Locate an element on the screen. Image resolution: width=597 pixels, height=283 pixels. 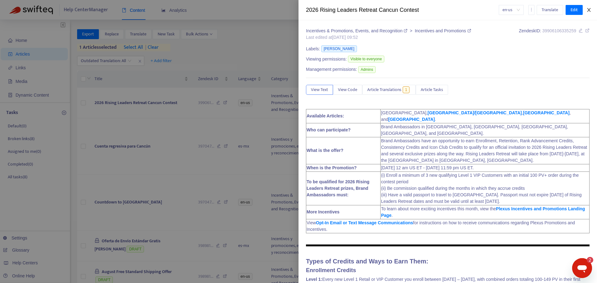
strong: Who can participate? is located at coordinates (329, 130).